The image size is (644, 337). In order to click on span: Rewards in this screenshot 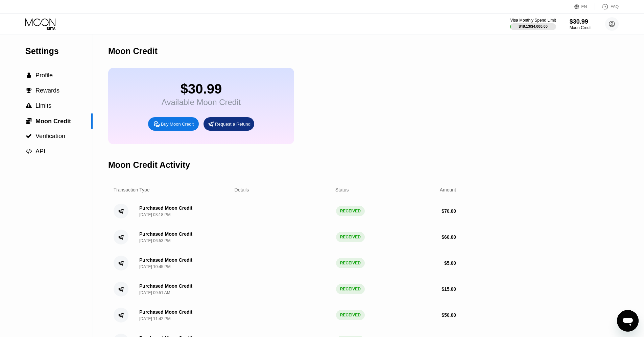, I will do `click(48, 90)`.